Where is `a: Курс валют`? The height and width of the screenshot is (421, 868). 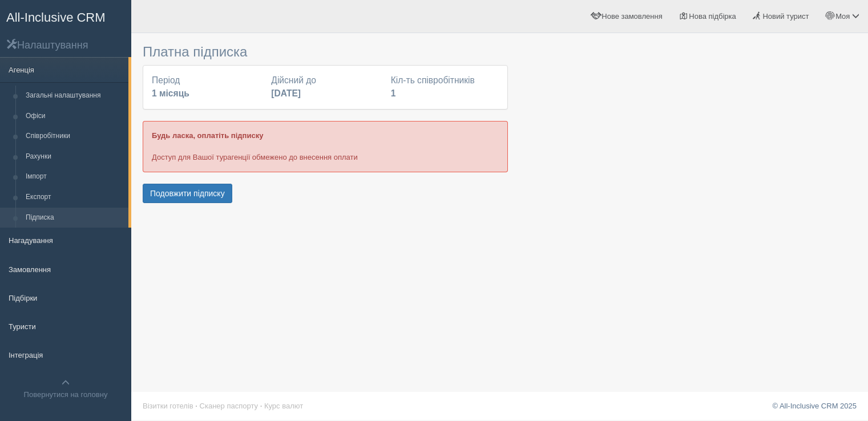 a: Курс валют is located at coordinates (284, 406).